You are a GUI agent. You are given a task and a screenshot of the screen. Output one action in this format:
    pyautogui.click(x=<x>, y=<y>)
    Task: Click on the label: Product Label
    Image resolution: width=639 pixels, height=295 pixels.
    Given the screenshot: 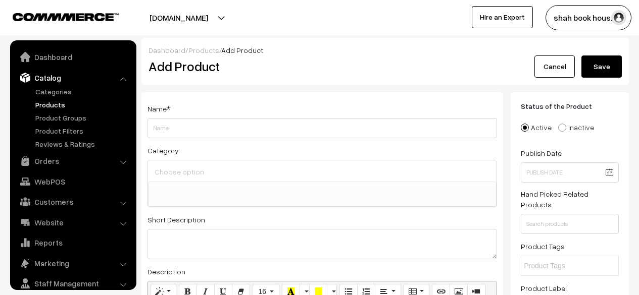 What is the action you would take?
    pyautogui.click(x=543, y=288)
    